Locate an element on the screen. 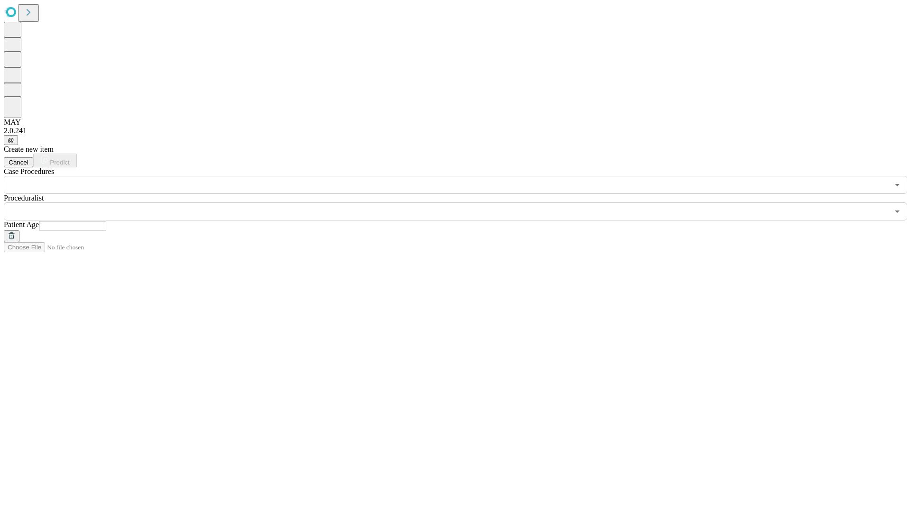  span: Scheduled Procedure is located at coordinates (29, 171).